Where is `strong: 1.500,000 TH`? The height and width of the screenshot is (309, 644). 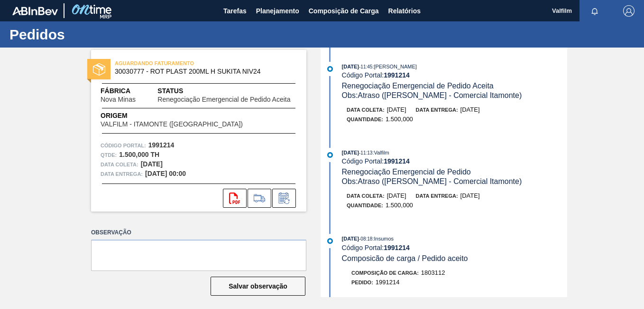
strong: 1.500,000 TH is located at coordinates (139, 154).